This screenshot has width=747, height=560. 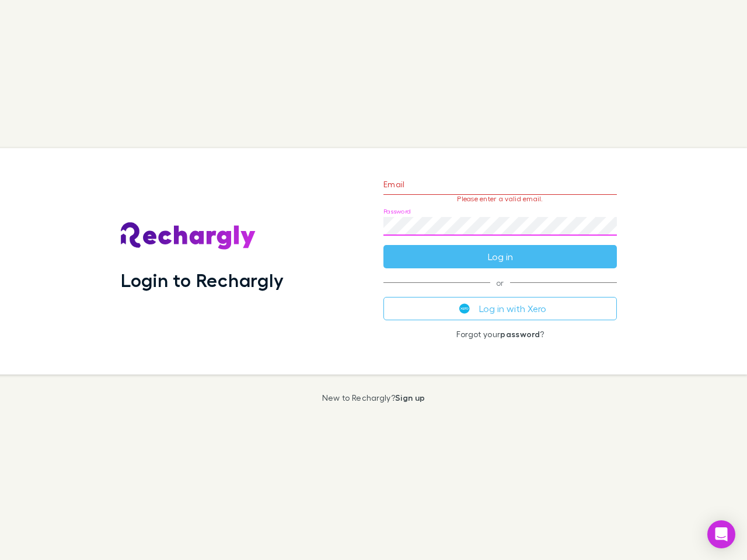 I want to click on button: Log in with Xero, so click(x=500, y=308).